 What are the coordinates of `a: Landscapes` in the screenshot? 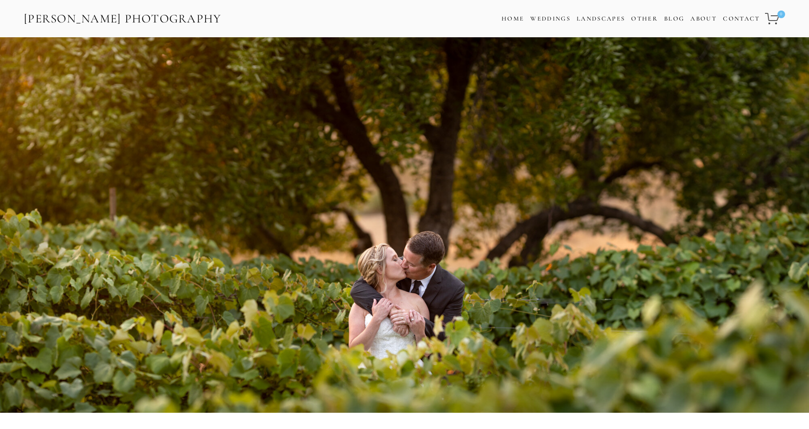 It's located at (600, 19).